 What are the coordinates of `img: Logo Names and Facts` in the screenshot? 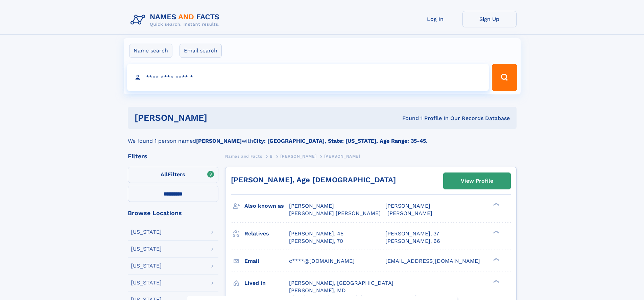 It's located at (177, 20).